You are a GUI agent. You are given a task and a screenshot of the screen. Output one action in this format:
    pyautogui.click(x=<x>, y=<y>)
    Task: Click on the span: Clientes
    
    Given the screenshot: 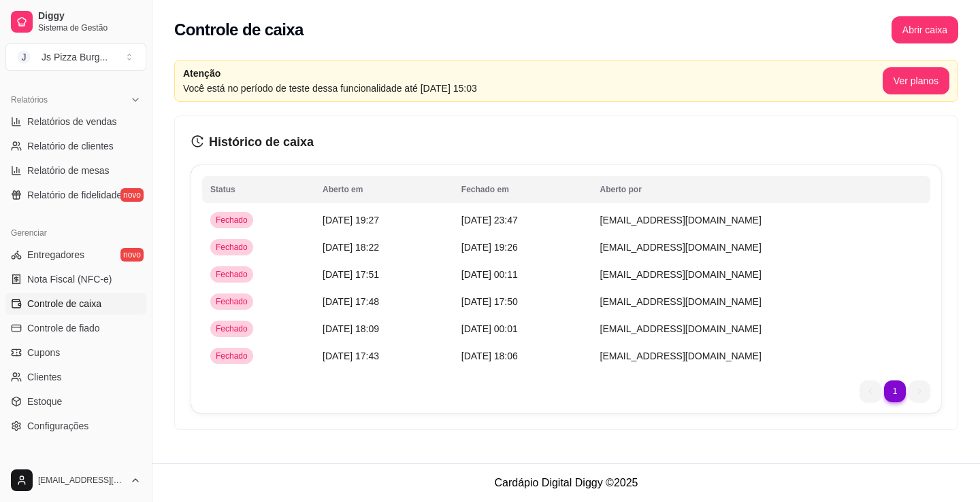 What is the action you would take?
    pyautogui.click(x=44, y=377)
    